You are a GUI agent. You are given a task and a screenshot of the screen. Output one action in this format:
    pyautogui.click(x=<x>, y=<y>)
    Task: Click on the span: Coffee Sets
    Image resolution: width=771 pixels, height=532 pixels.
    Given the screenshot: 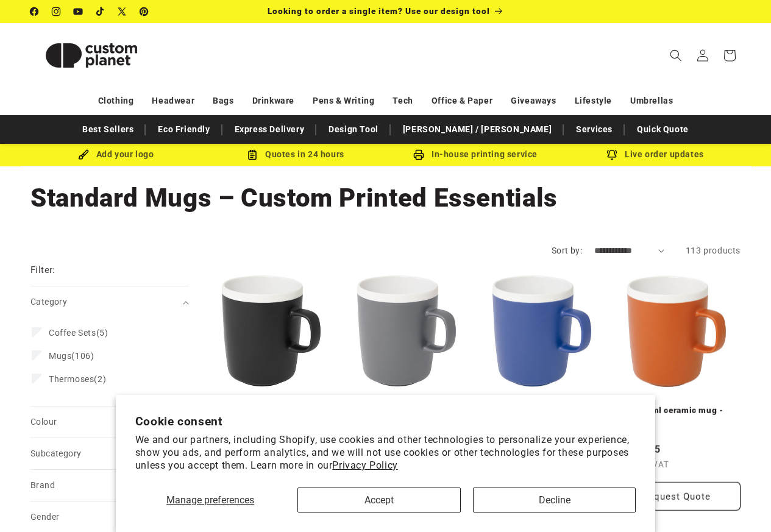 What is the action you would take?
    pyautogui.click(x=73, y=333)
    